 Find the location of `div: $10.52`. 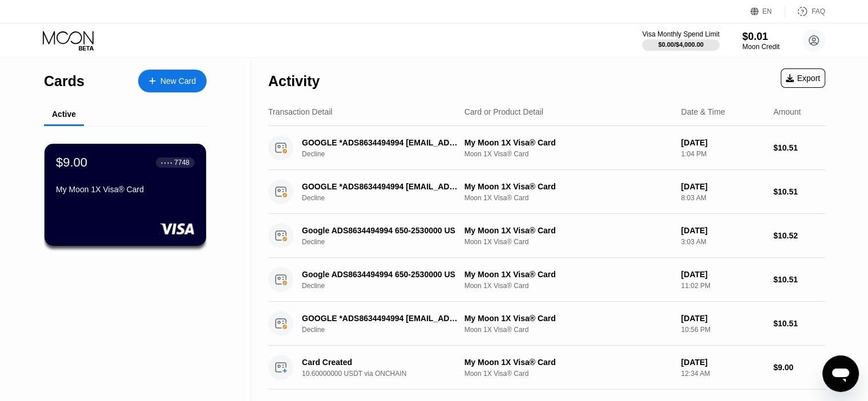

div: $10.52 is located at coordinates (799, 235).